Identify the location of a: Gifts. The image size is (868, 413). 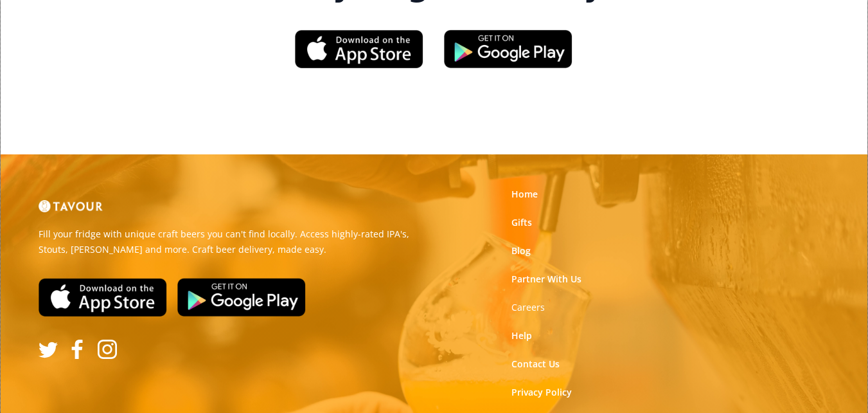
(521, 223).